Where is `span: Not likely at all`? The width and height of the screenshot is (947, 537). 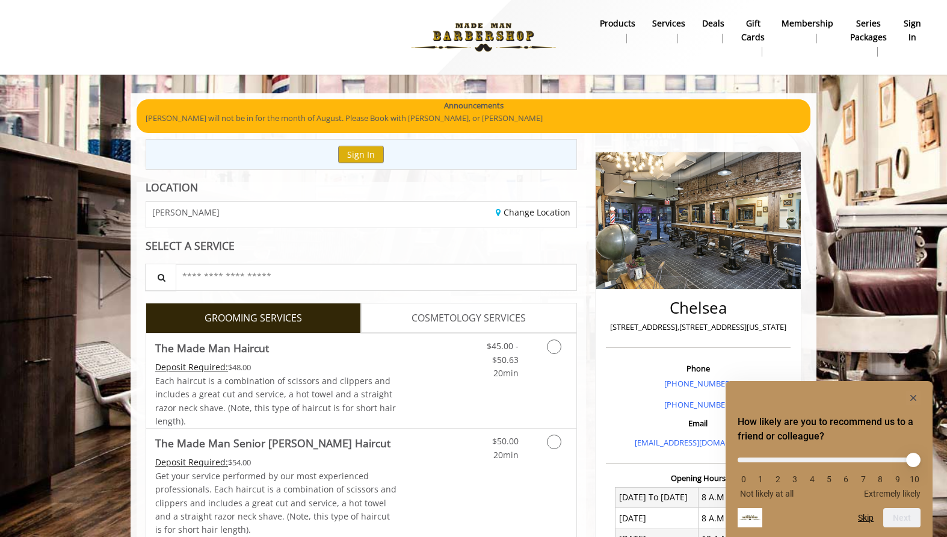
span: Not likely at all is located at coordinates (766, 493).